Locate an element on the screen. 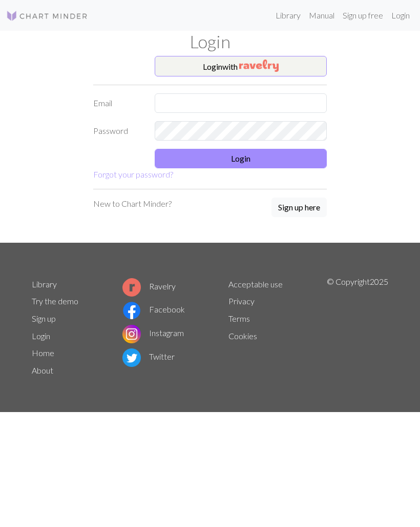  p: New to Chart Minder? is located at coordinates (133, 203).